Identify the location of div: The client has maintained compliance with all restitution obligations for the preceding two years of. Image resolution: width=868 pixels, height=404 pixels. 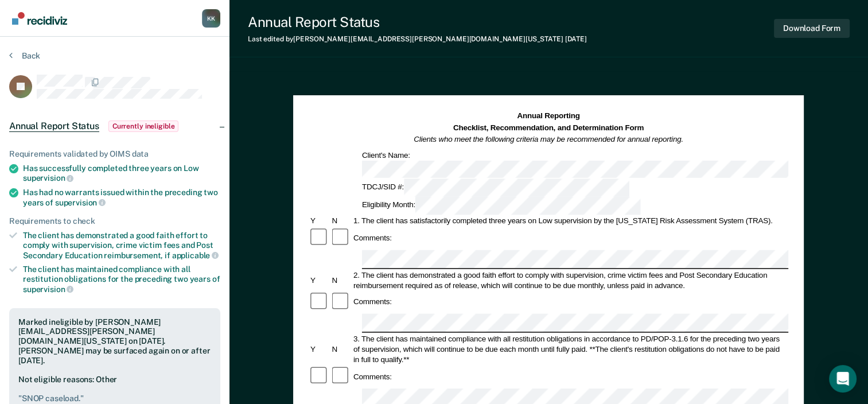
(122, 279).